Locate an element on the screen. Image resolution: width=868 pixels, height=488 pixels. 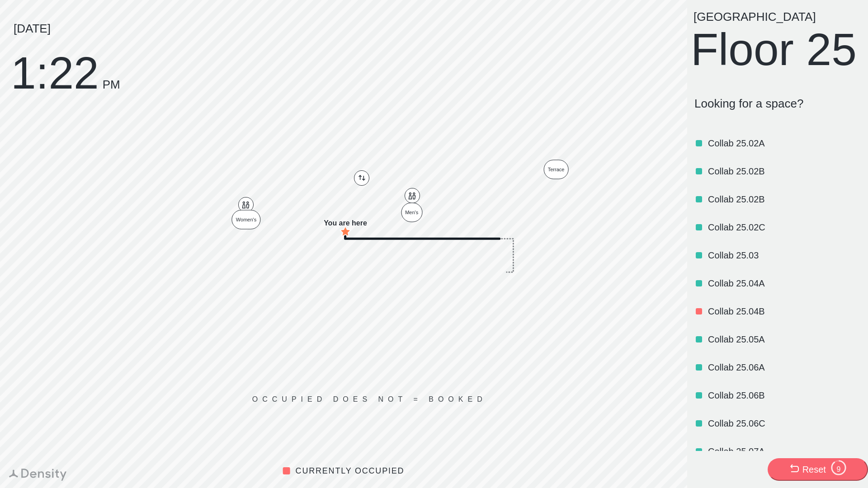
p: Collab 25.06B is located at coordinates (784, 396).